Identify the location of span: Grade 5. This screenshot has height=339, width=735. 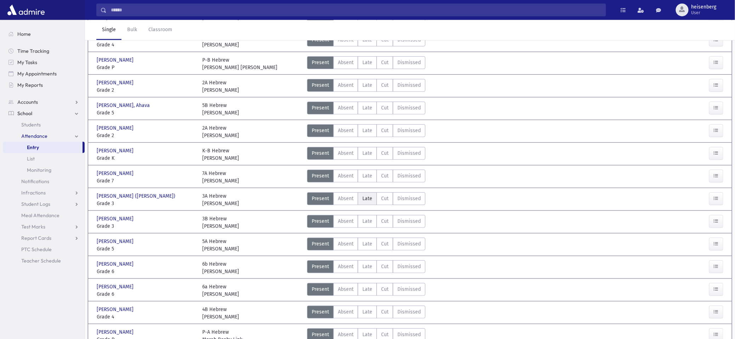
(146, 113).